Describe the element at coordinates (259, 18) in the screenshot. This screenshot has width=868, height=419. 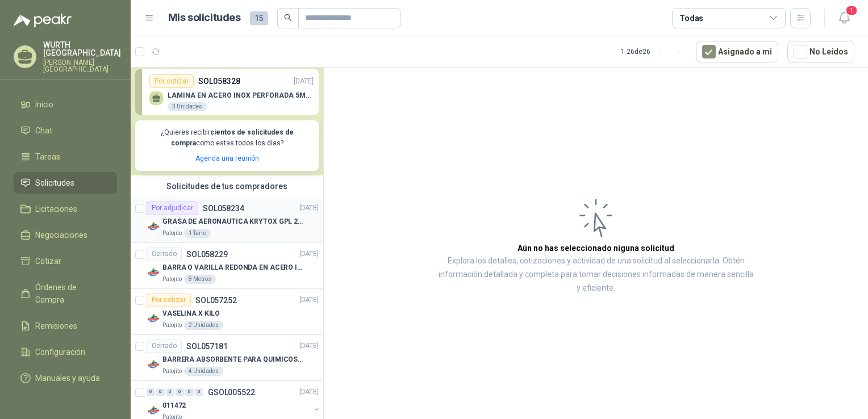
I see `span: 15` at that location.